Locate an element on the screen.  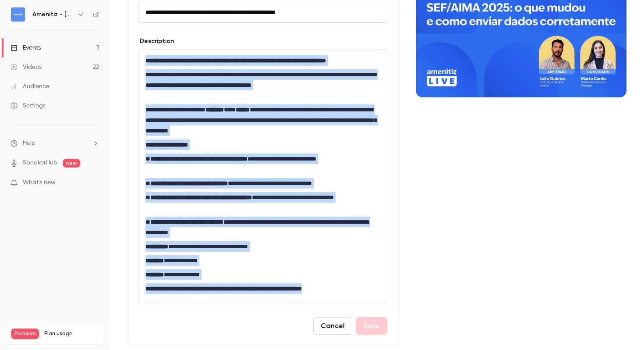
div: Settings is located at coordinates (28, 106).